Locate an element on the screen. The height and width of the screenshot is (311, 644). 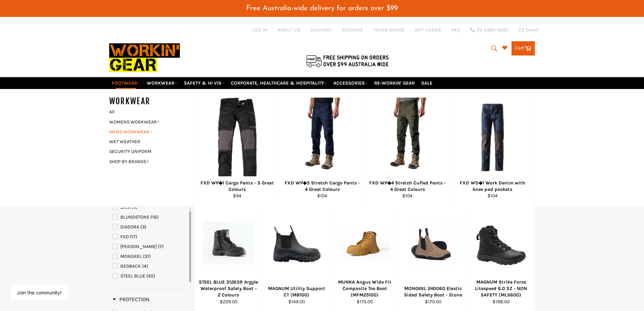
span: FXD is located at coordinates (125, 237).